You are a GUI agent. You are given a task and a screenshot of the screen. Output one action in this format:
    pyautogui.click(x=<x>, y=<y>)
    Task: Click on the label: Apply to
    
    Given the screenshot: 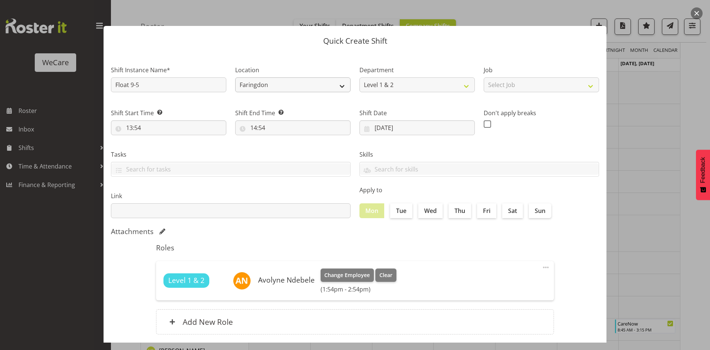 What is the action you would take?
    pyautogui.click(x=479, y=190)
    